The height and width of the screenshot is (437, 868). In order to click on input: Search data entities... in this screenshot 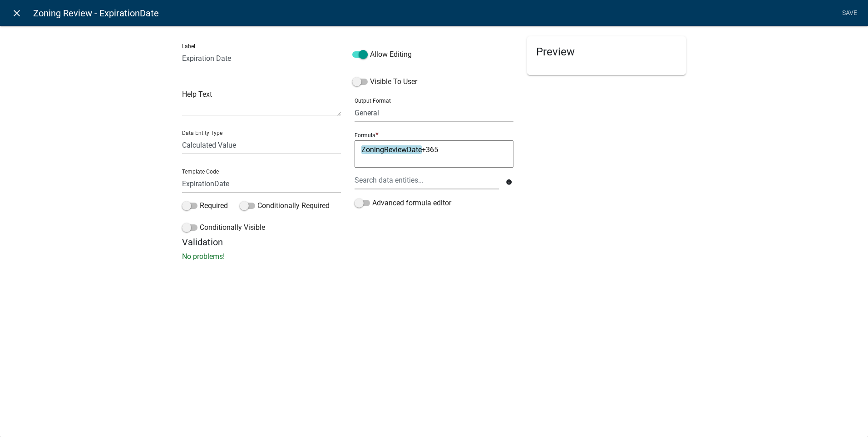, I will do `click(427, 180)`.